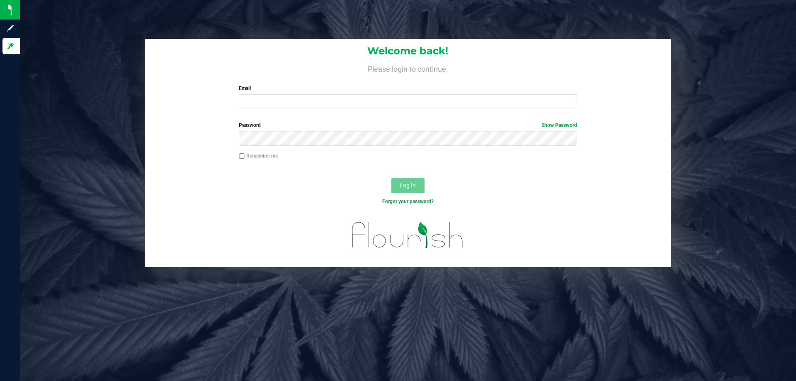 Image resolution: width=796 pixels, height=381 pixels. I want to click on h1: Welcome back!, so click(408, 51).